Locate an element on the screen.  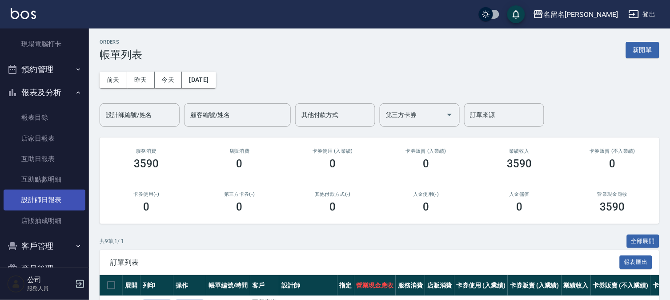
a: 報表目錄 is located at coordinates (44, 117).